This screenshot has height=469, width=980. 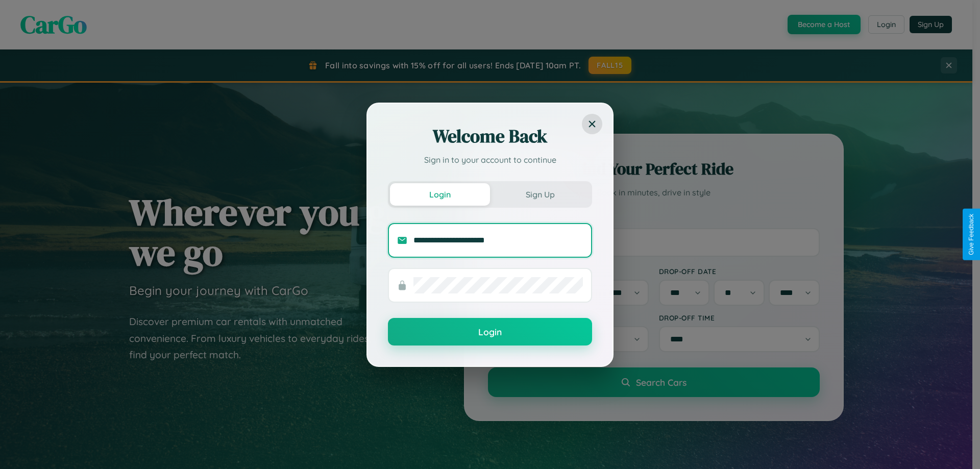 What do you see at coordinates (490, 136) in the screenshot?
I see `h2: Welcome Back` at bounding box center [490, 136].